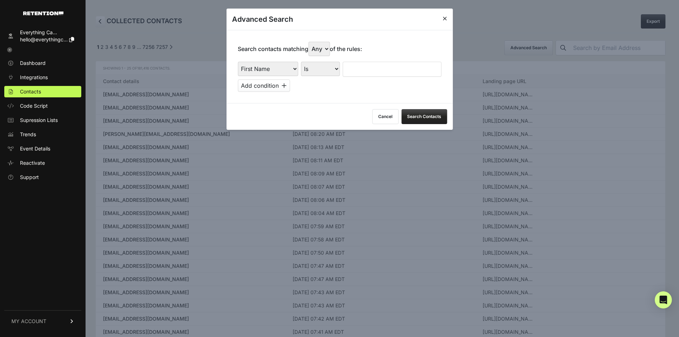 Image resolution: width=679 pixels, height=337 pixels. Describe the element at coordinates (32, 163) in the screenshot. I see `span: Reactivate` at that location.